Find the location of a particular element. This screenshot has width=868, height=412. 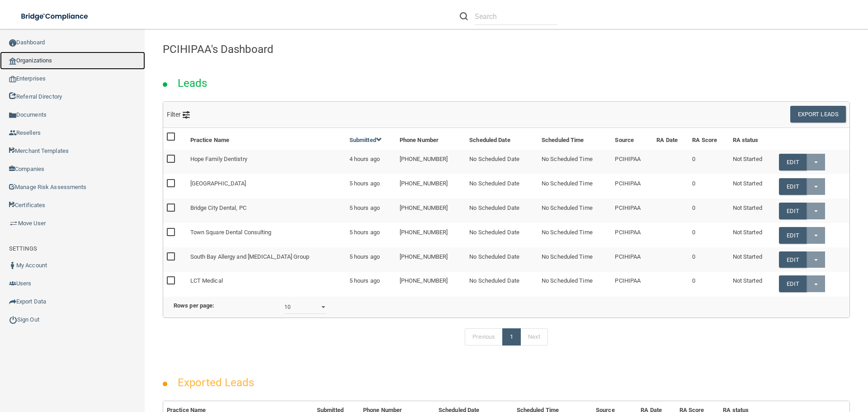

img: ic_reseller.de258add.png is located at coordinates (13, 133).